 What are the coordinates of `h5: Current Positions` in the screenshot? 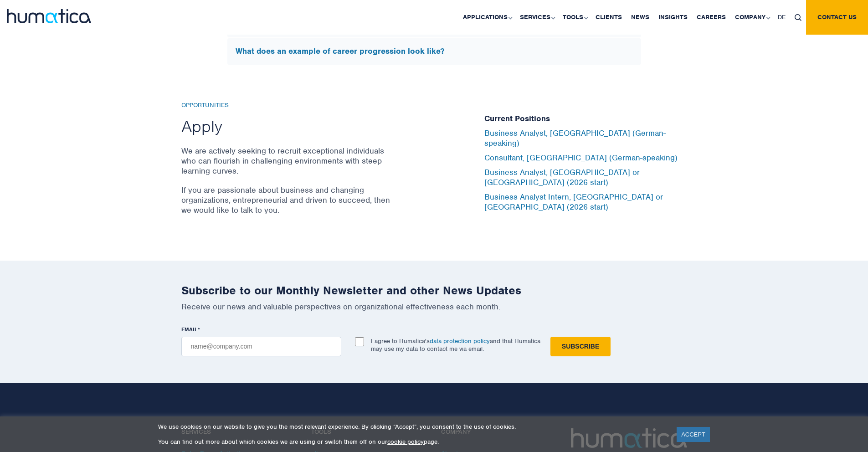 It's located at (586, 119).